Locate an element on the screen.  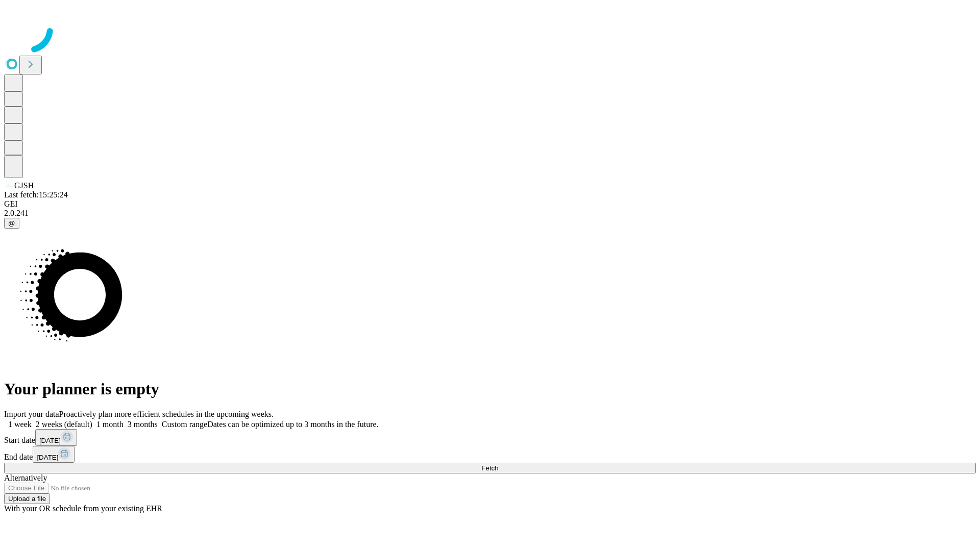
span: Last fetch: 15:25:24 is located at coordinates (36, 195).